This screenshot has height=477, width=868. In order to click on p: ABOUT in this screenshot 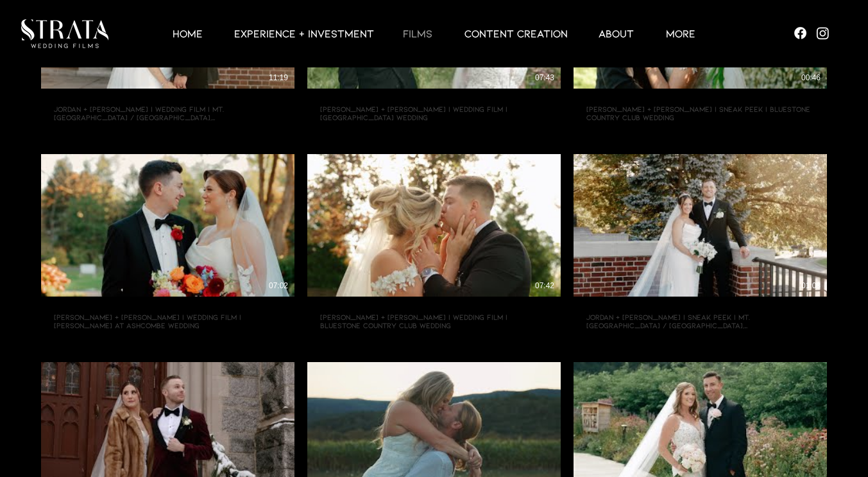, I will do `click(616, 34)`.